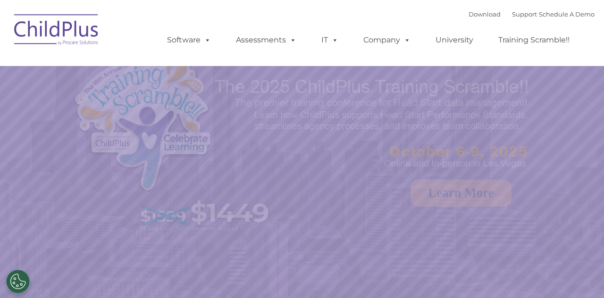  What do you see at coordinates (567, 14) in the screenshot?
I see `a: Schedule A Demo` at bounding box center [567, 14].